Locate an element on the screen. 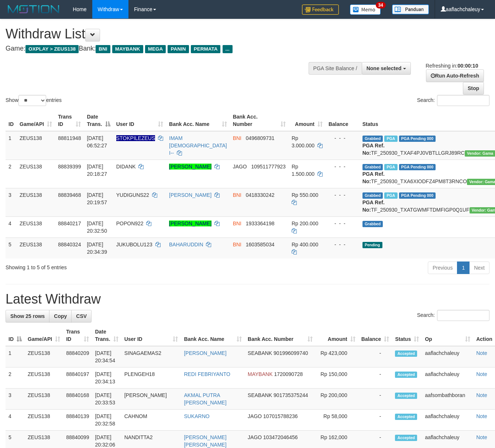 The image size is (495, 448). span: CSV is located at coordinates (81, 316).